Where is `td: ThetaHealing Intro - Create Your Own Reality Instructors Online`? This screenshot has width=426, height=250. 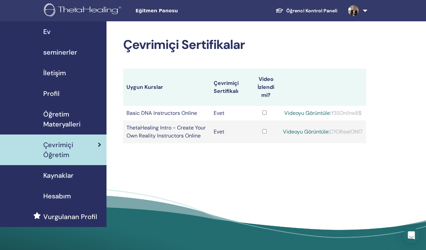
td: ThetaHealing Intro - Create Your Own Reality Instructors Online is located at coordinates (167, 132).